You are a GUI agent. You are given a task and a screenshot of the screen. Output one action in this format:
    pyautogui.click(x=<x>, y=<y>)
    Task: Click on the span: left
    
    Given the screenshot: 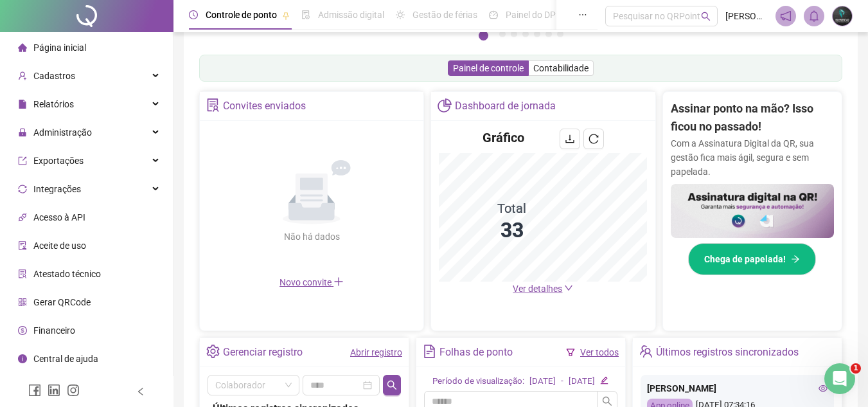 What is the action you would take?
    pyautogui.click(x=140, y=391)
    